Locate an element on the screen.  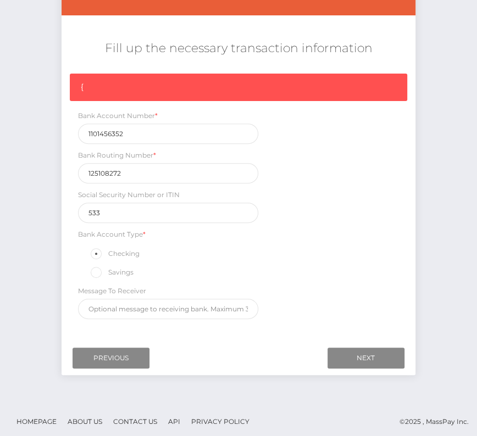
input: Next is located at coordinates (366, 358).